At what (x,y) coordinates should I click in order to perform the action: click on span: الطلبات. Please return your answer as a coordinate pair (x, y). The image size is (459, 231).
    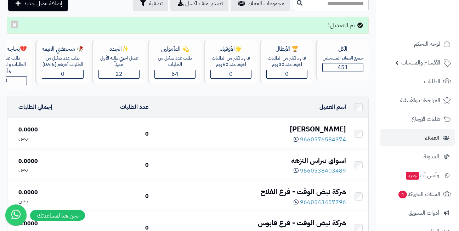
    Looking at the image, I should click on (432, 81).